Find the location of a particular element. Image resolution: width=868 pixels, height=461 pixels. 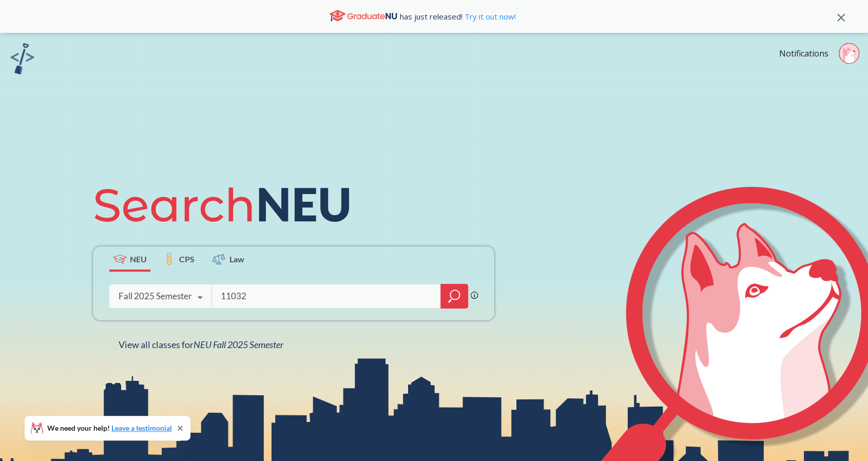

span: NEU Fall 2025 Semester is located at coordinates (238, 344).